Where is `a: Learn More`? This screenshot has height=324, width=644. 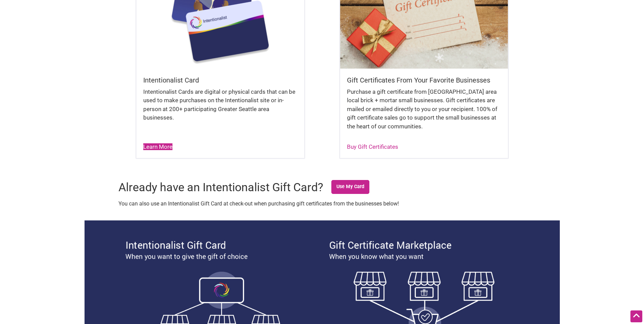
a: Learn More is located at coordinates (158, 147).